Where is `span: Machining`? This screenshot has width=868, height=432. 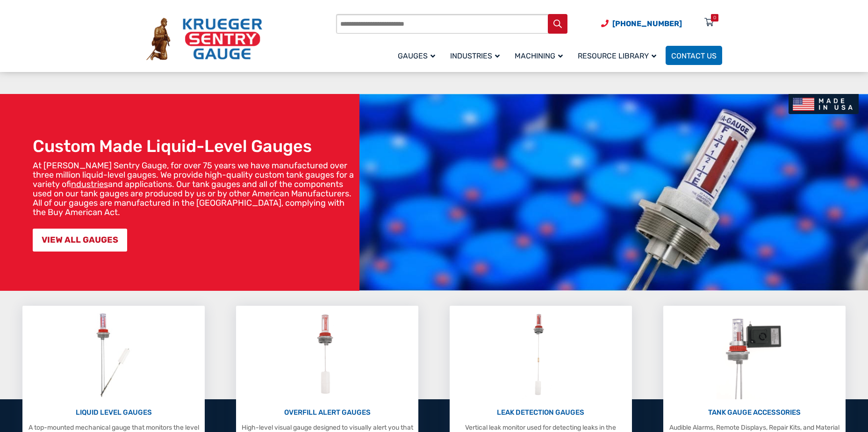 span: Machining is located at coordinates (538, 56).